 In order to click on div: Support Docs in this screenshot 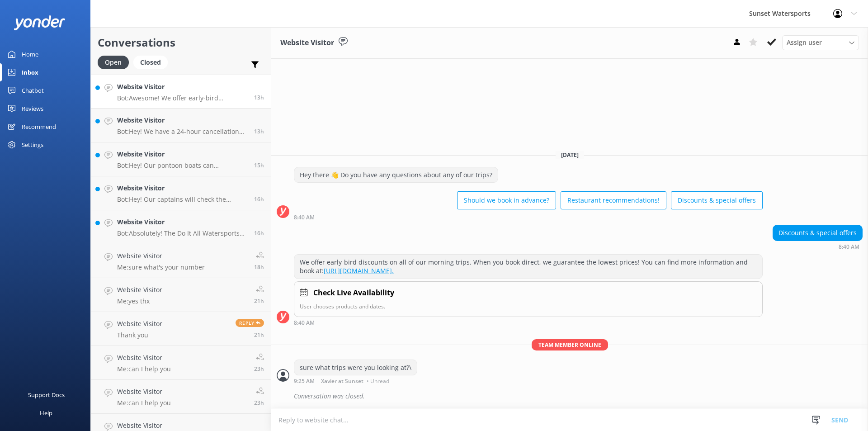, I will do `click(46, 395)`.